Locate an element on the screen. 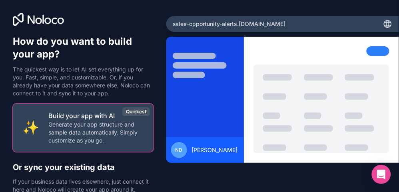 This screenshot has width=399, height=192. div: Open Intercom Messenger is located at coordinates (381, 175).